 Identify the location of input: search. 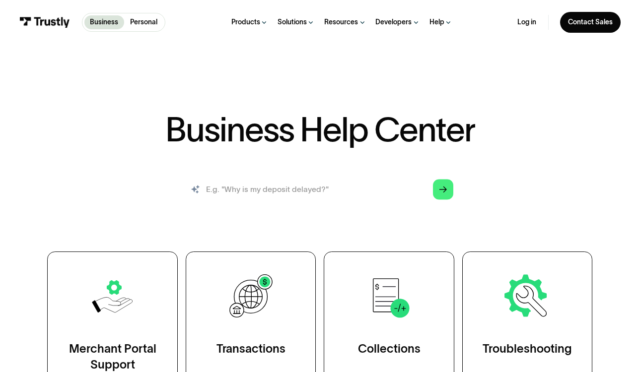
(320, 189).